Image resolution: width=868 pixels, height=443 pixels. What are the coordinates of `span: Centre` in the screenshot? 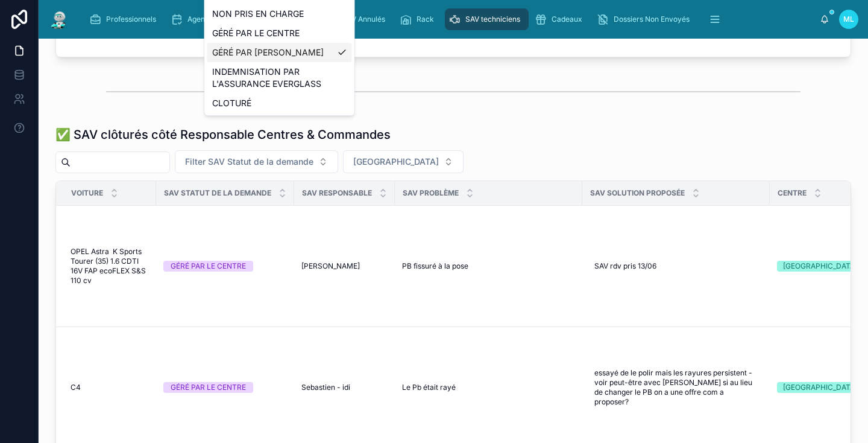 It's located at (792, 193).